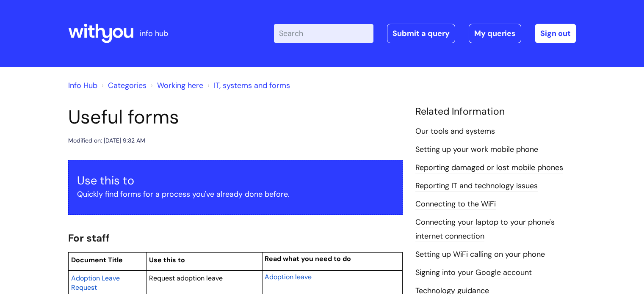 This screenshot has height=294, width=644. I want to click on a: Connecting your laptop to your phone's internet connection, so click(485, 229).